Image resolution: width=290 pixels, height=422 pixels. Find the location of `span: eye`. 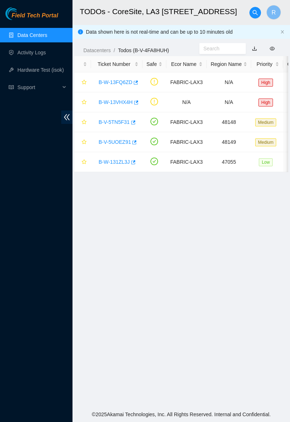

span: eye is located at coordinates (272, 49).